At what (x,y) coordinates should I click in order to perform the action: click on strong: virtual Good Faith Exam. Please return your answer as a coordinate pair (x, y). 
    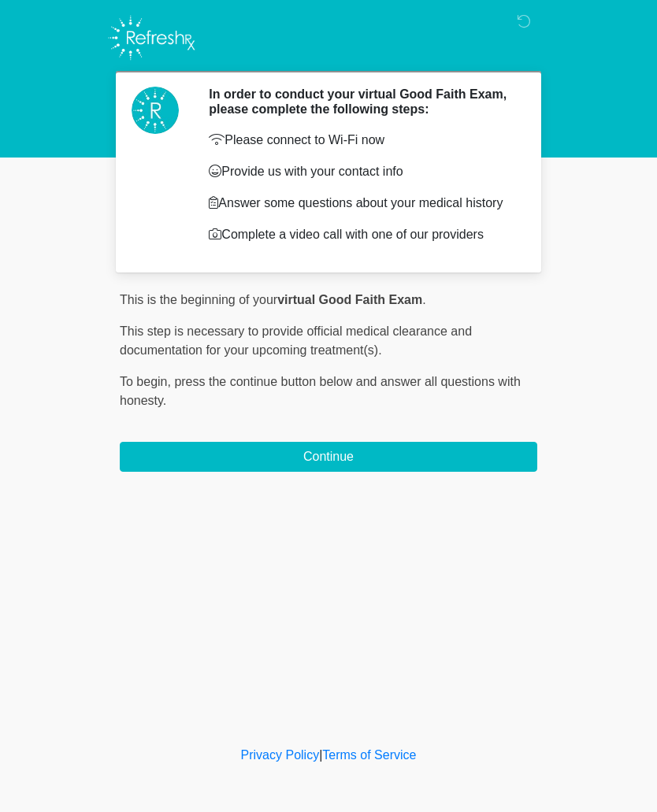
    Looking at the image, I should click on (350, 299).